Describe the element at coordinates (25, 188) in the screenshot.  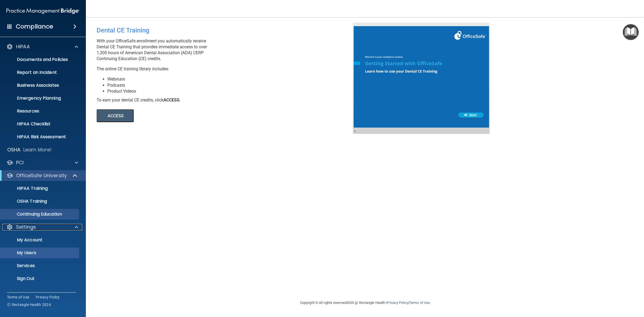
I see `p: HIPAA Training` at that location.